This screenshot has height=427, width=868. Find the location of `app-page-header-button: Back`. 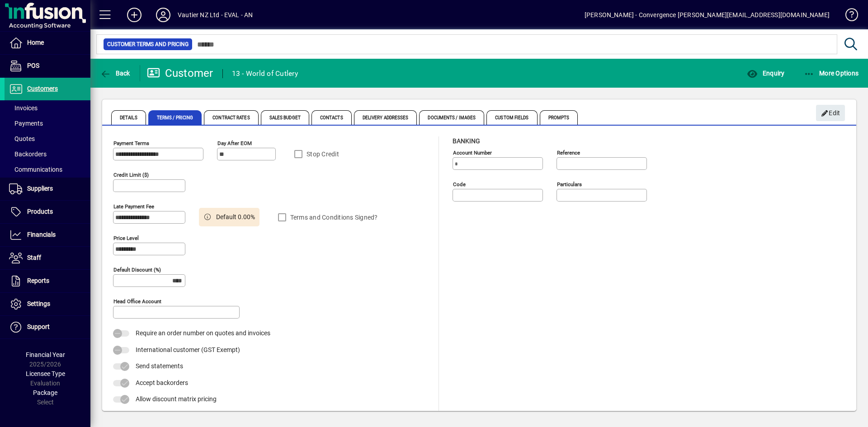

app-page-header-button: Back is located at coordinates (115, 73).